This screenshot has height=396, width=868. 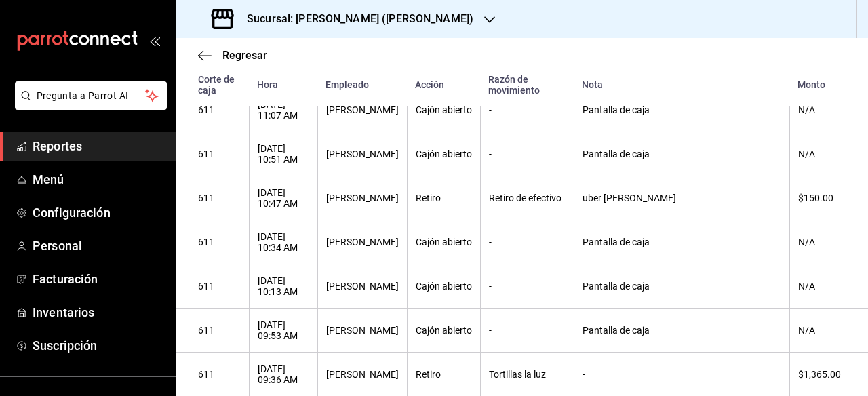 I want to click on span: Configuración, so click(x=98, y=213).